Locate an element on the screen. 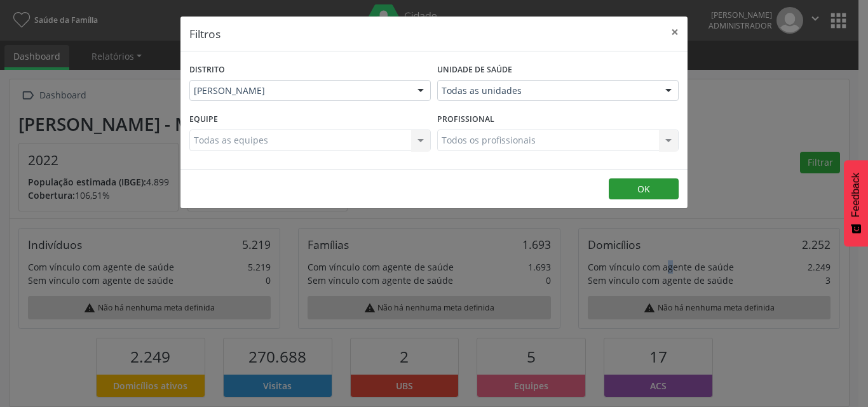 This screenshot has width=868, height=407. span: Todas as unidades is located at coordinates (547, 91).